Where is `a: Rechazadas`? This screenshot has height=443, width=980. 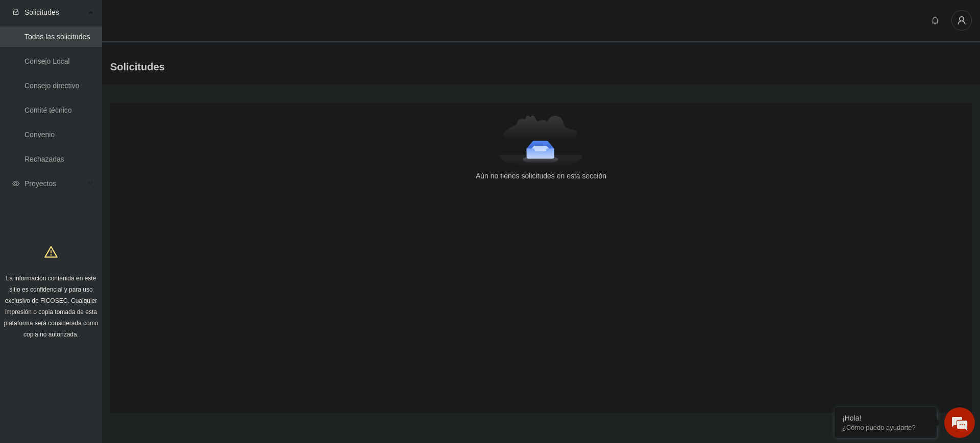
a: Rechazadas is located at coordinates (45, 159).